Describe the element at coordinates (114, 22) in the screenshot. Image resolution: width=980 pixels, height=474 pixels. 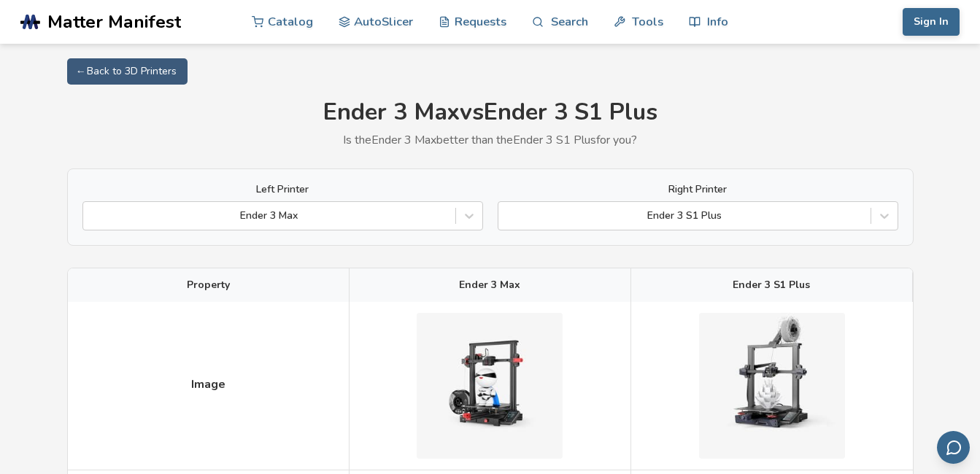
I see `span: Matter Manifest` at that location.